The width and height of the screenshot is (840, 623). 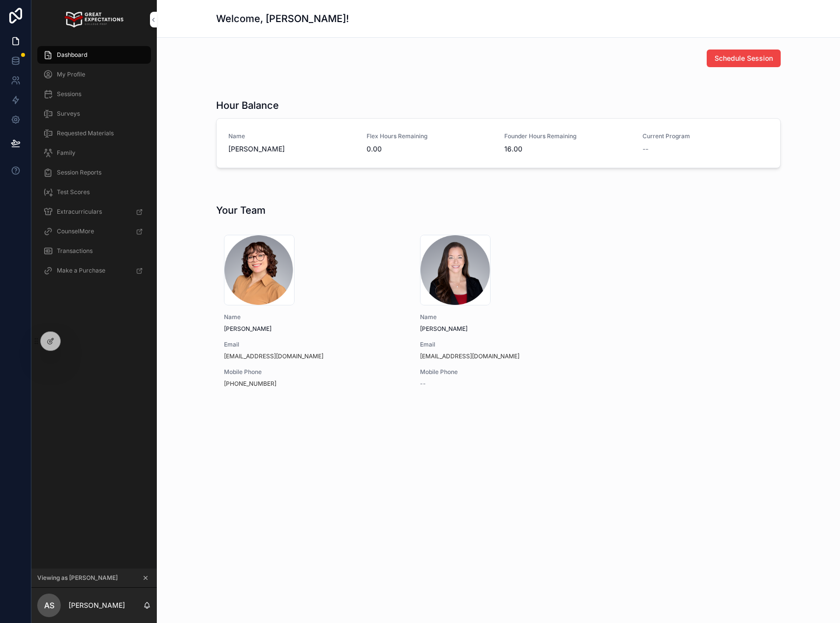 I want to click on span: 16.00, so click(x=567, y=149).